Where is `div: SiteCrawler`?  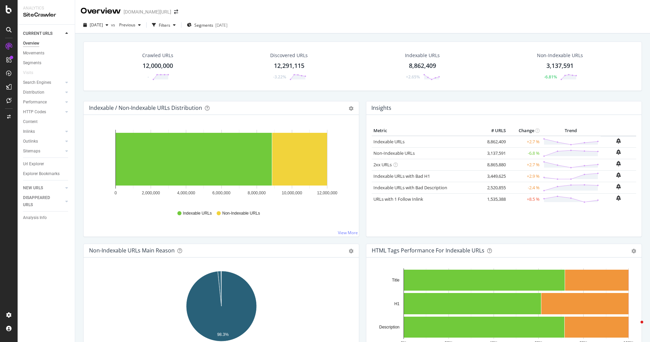 div: SiteCrawler is located at coordinates (46, 15).